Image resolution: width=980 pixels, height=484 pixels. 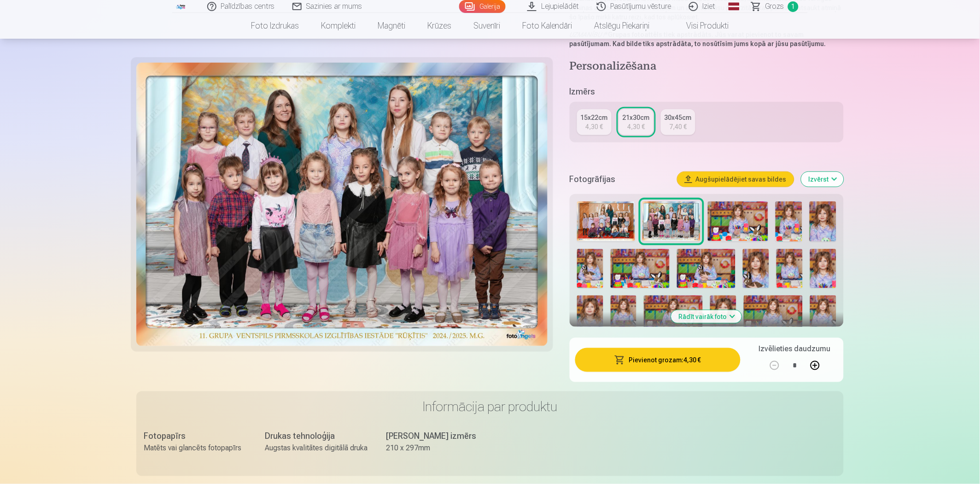 What do you see at coordinates (622, 26) in the screenshot?
I see `a: Atslēgu piekariņi` at bounding box center [622, 26].